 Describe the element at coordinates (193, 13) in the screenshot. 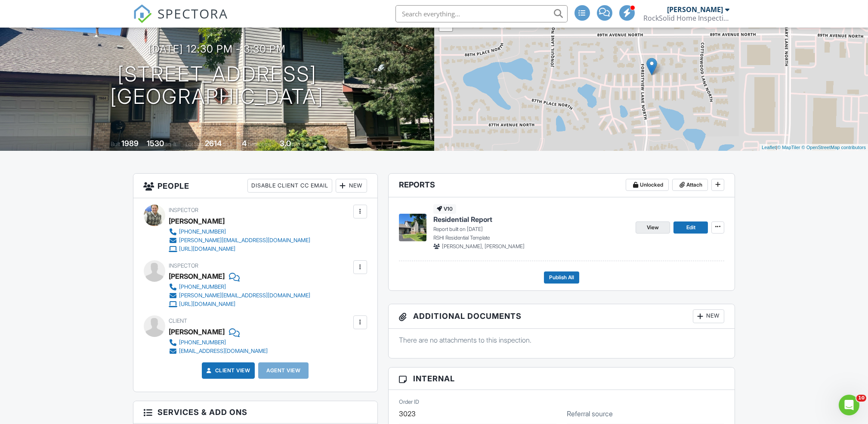

I see `span: SPECTORA` at that location.